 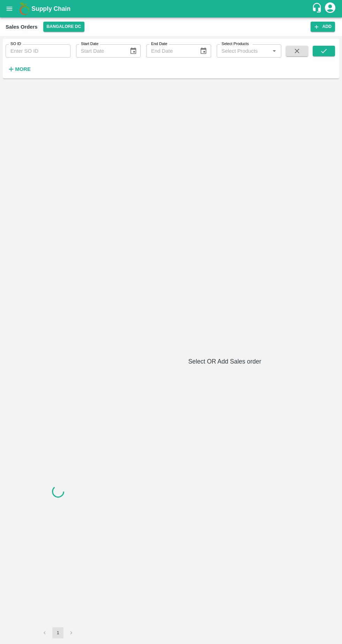 What do you see at coordinates (330, 9) in the screenshot?
I see `div: account of current user` at bounding box center [330, 9].